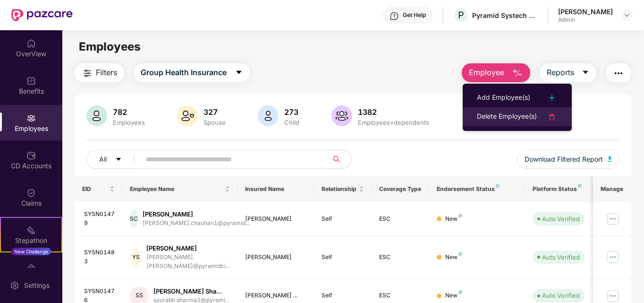 The image size is (644, 303). What do you see at coordinates (31, 156) in the screenshot?
I see `img: svg+xml;base64,PHN2ZyBpZD0iQ0RfQWNjb3VudHMiIGRhdGEtbmFtZT0iQ0QgQWNjb3VudHMiIHhtbG5zPSJodHRwOi8vd3...` at bounding box center [31, 156].